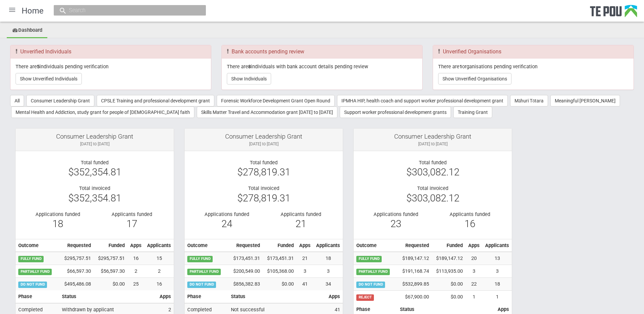 The width and height of the screenshot is (644, 314). What do you see at coordinates (529, 101) in the screenshot?
I see `button: Māhuri Tōtara` at bounding box center [529, 101].